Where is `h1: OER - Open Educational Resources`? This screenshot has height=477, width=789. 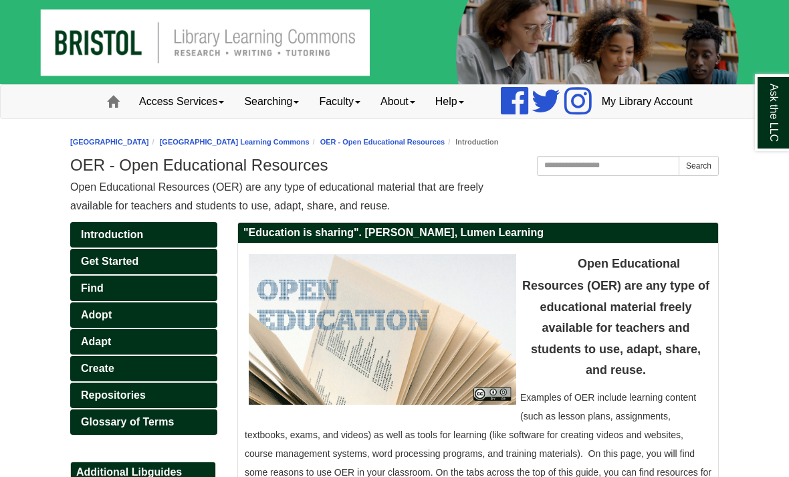
h1: OER - Open Educational Resources is located at coordinates (394, 165).